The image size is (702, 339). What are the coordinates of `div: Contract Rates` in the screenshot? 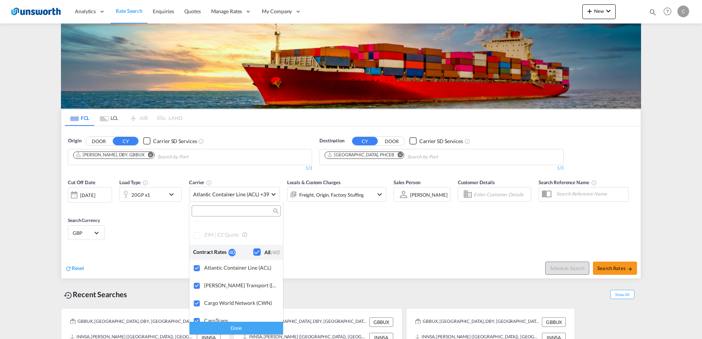 It's located at (211, 252).